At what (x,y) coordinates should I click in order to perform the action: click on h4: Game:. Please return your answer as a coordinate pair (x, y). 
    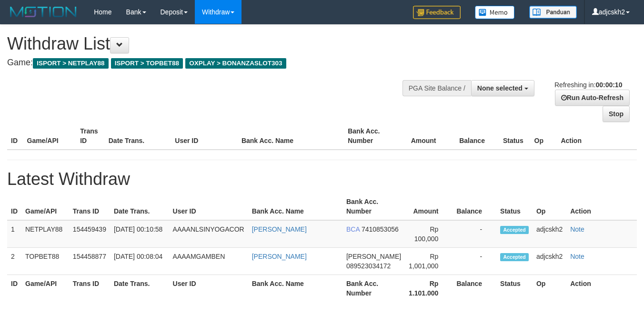
    Looking at the image, I should click on (214, 63).